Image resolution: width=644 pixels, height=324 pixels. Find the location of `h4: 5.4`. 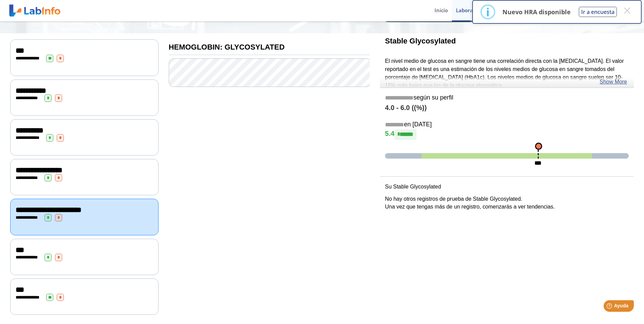

h4: 5.4 is located at coordinates (507, 134).